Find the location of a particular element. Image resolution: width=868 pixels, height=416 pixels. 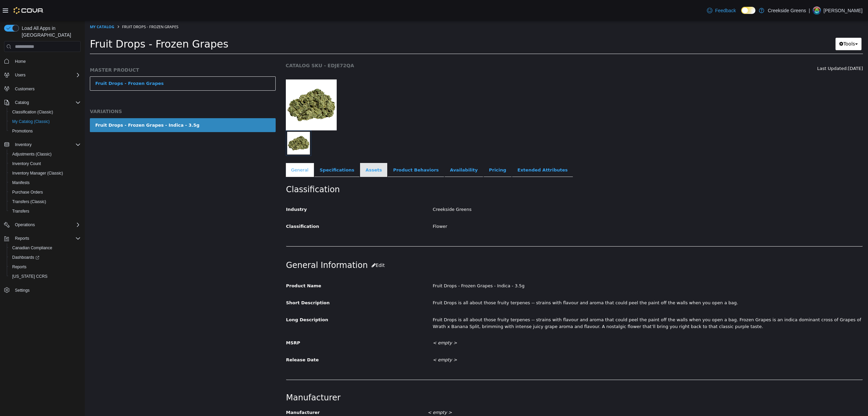

span: Settings is located at coordinates (47, 290).